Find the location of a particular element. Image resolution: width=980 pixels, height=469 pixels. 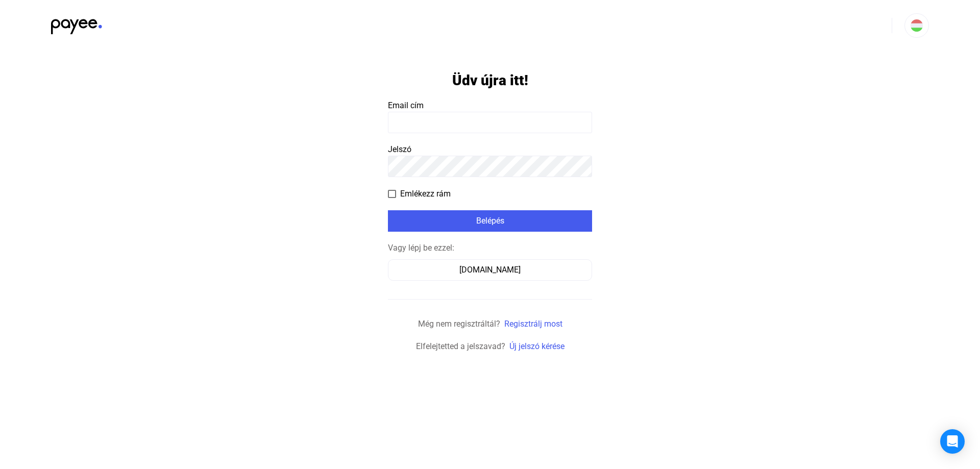

img: black-payee-blue-dot.svg is located at coordinates (77, 24).